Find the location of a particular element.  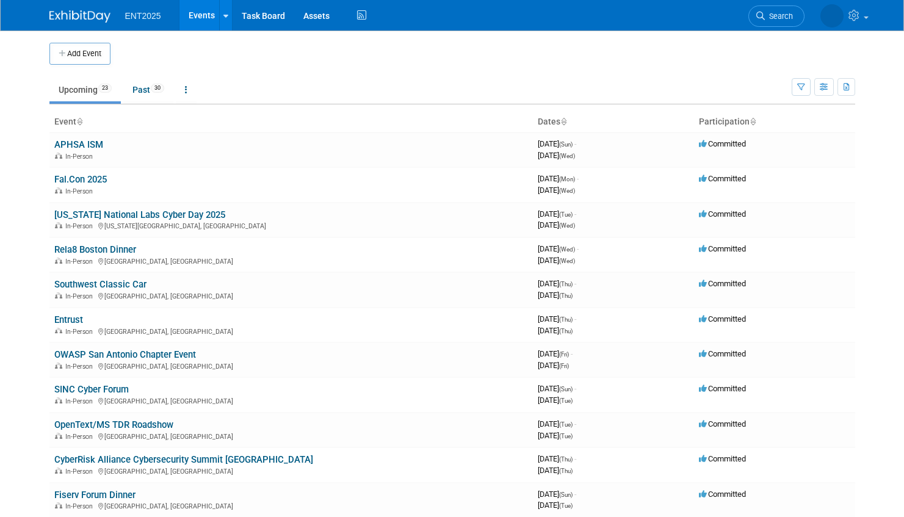

th: Event is located at coordinates (291, 122).